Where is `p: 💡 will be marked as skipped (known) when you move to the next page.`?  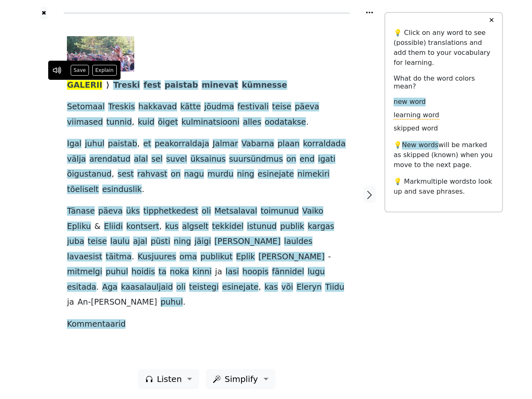
p: 💡 will be marked as skipped (known) when you move to the next page. is located at coordinates (443, 155).